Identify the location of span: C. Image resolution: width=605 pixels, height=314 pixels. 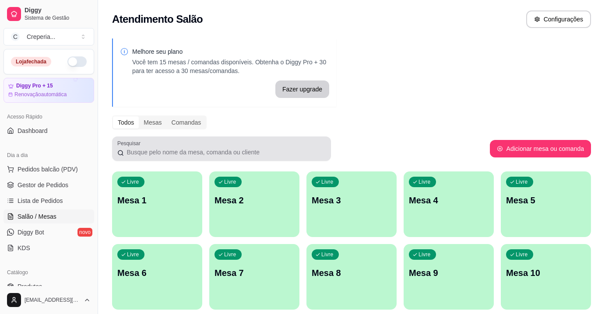
(15, 37).